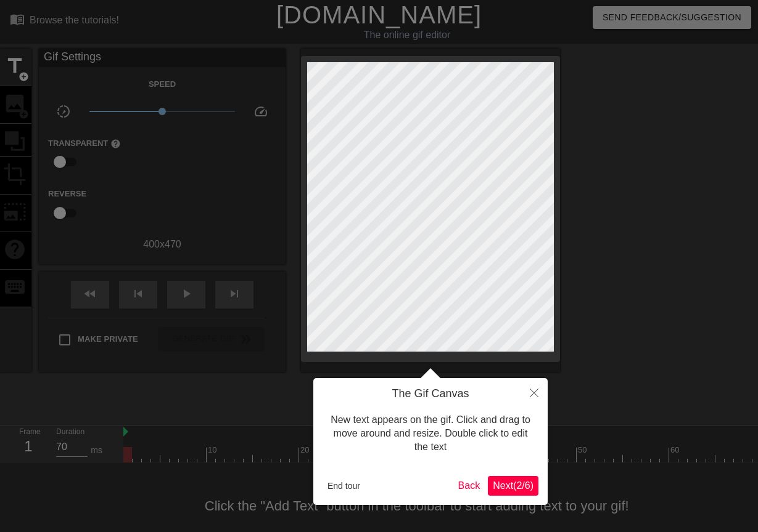 The width and height of the screenshot is (758, 532). What do you see at coordinates (430, 394) in the screenshot?
I see `h4: The Gif Canvas` at bounding box center [430, 394].